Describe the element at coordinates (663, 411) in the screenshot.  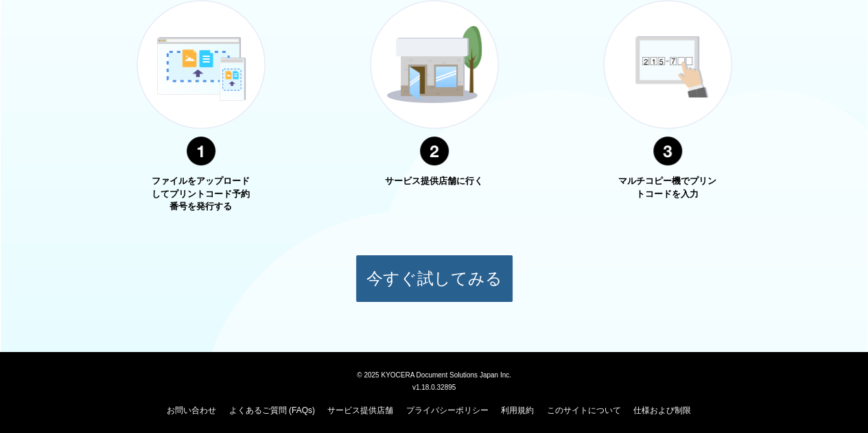
I see `a: 仕様および制限` at that location.